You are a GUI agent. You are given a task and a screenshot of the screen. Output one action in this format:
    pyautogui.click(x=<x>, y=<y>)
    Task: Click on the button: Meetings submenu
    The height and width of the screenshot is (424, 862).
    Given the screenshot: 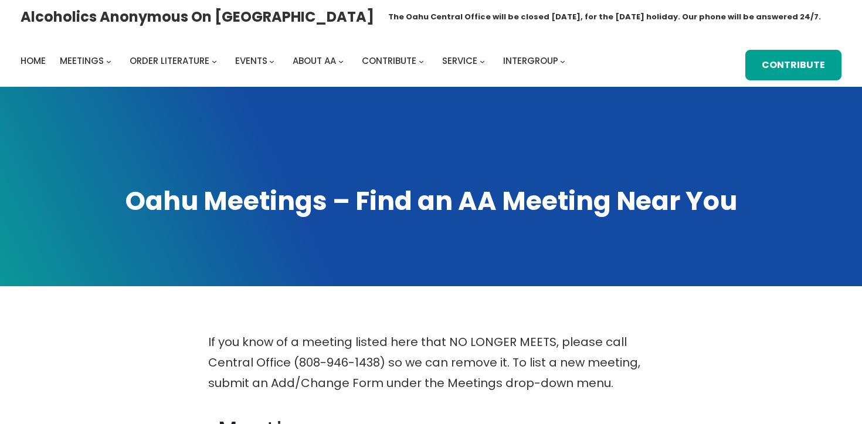 What is the action you would take?
    pyautogui.click(x=108, y=60)
    